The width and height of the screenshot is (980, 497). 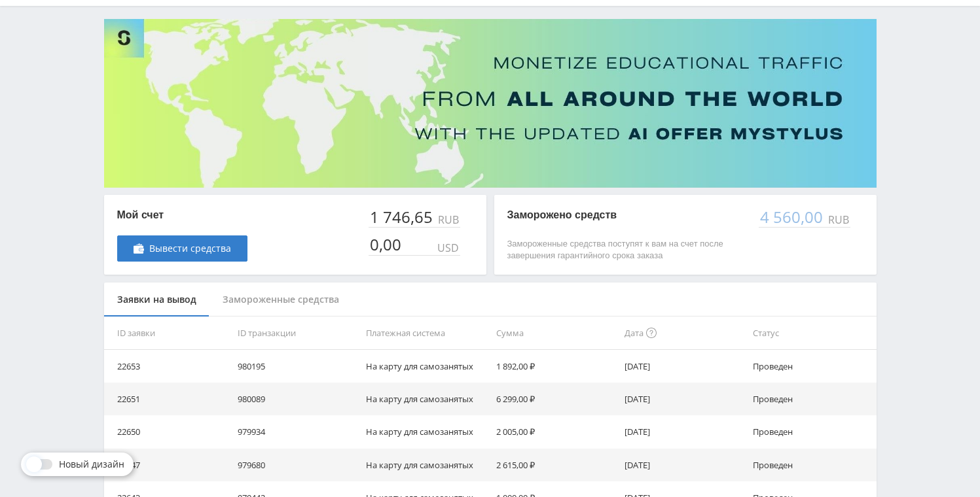 What do you see at coordinates (555, 366) in the screenshot?
I see `td: 1 892,00 ₽` at bounding box center [555, 366].